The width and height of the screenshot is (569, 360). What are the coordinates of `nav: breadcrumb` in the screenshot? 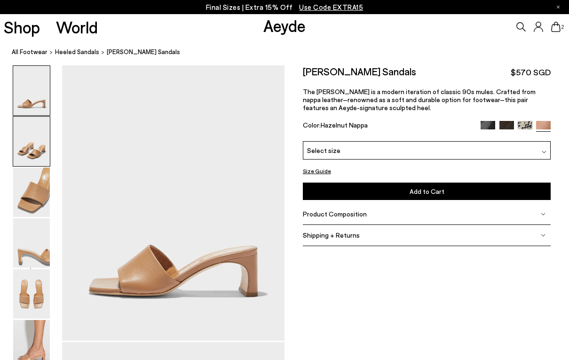 It's located at (290, 52).